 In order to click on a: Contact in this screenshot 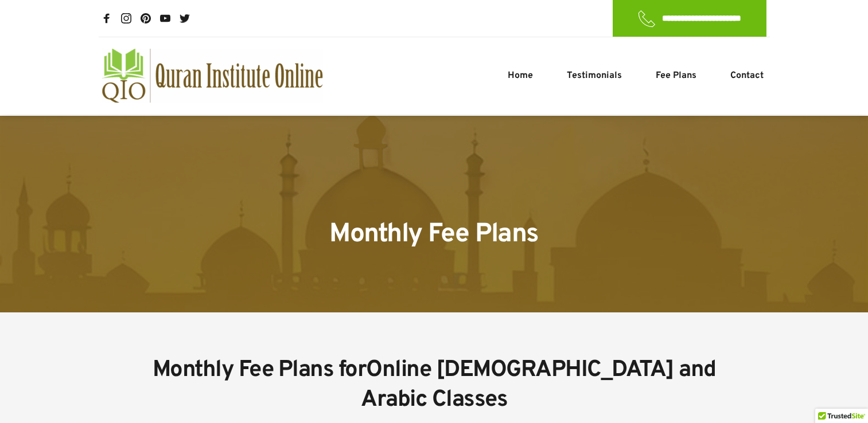, I will do `click(747, 75)`.